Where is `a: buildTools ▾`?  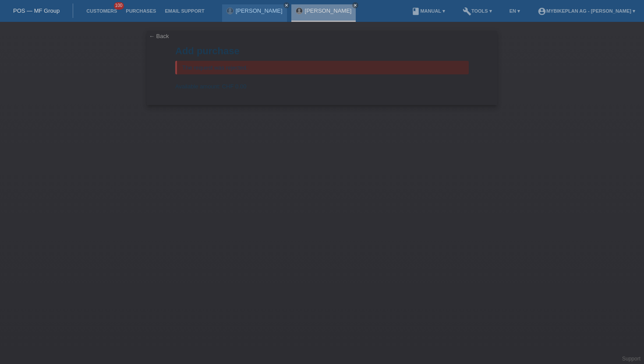
a: buildTools ▾ is located at coordinates (477, 11).